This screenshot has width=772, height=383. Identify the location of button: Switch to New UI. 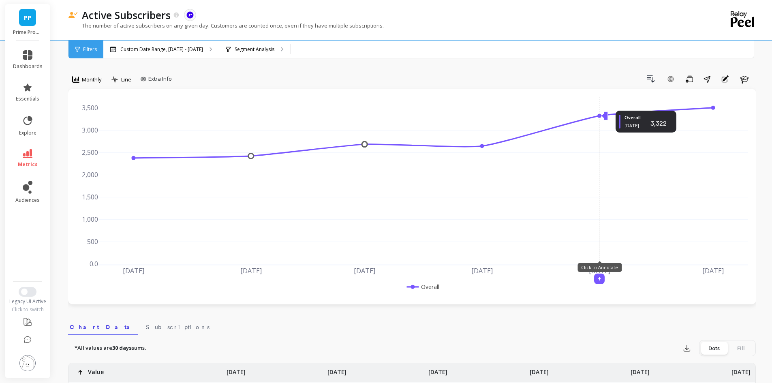
(28, 292).